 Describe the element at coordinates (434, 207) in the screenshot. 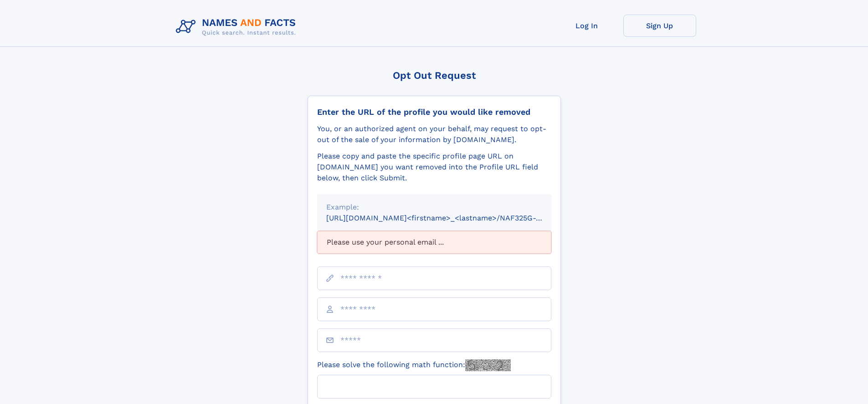

I see `div: Example:` at that location.